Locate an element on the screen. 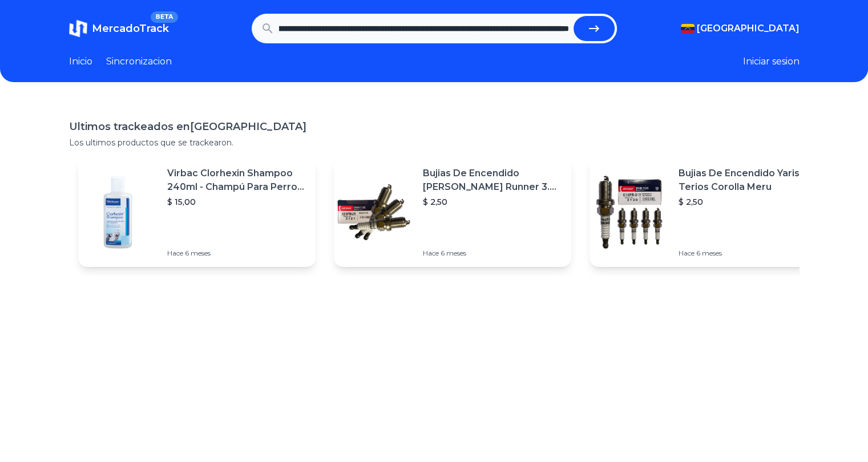 The height and width of the screenshot is (462, 868). p: Virbac Clorhexin Shampoo 240ml - Champú Para Perros Y Gatos is located at coordinates (237, 180).